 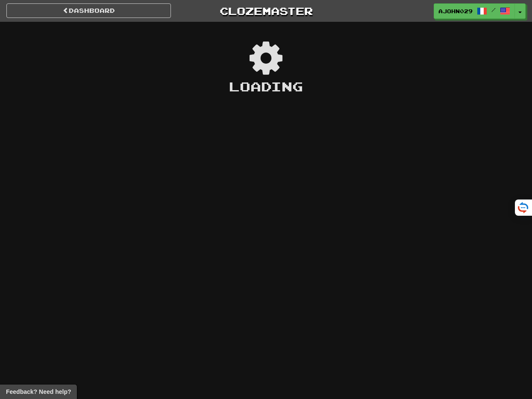 I want to click on a: Dashboard, so click(x=89, y=10).